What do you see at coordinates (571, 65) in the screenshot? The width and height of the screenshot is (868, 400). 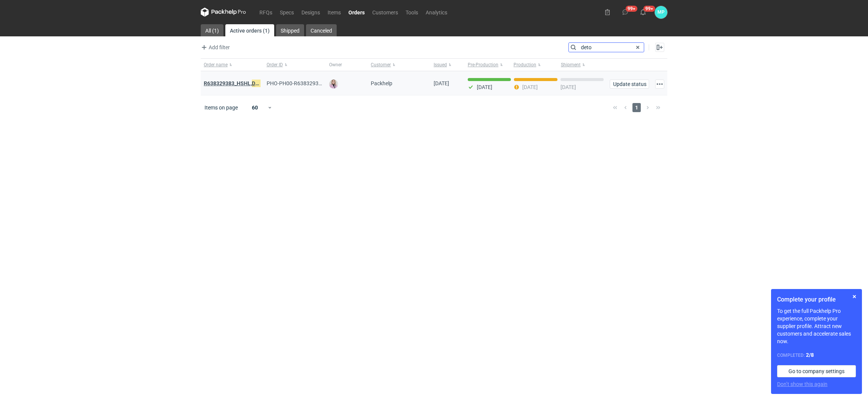 I see `span: Shipment` at bounding box center [571, 65].